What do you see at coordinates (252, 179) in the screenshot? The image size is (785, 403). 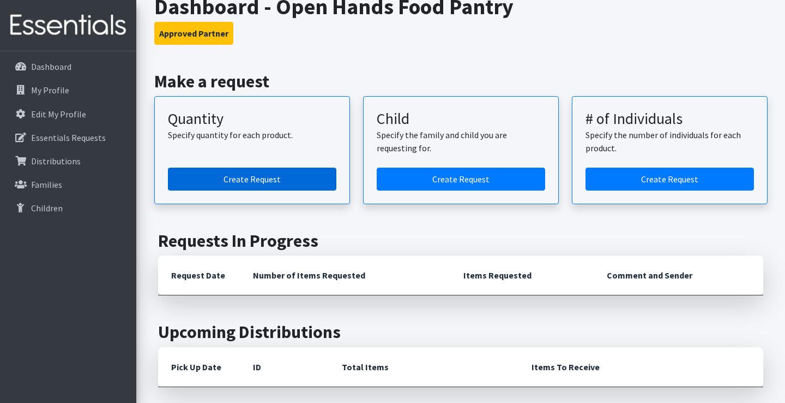 I see `a: Create a request by quantity` at bounding box center [252, 179].